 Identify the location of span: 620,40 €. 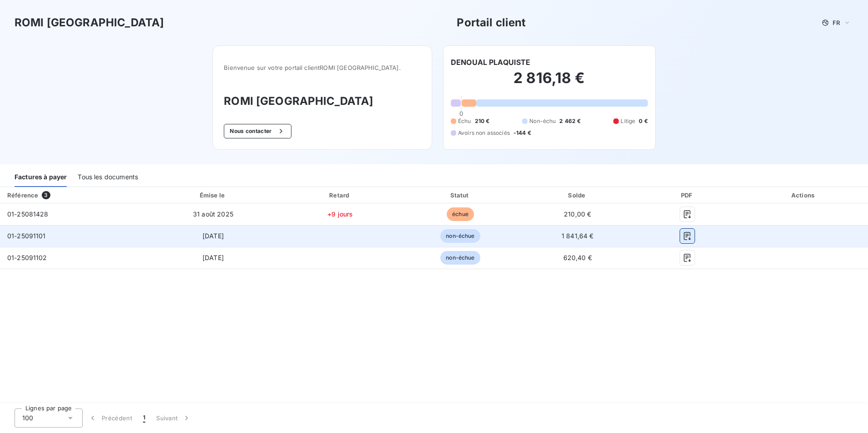
(578, 257).